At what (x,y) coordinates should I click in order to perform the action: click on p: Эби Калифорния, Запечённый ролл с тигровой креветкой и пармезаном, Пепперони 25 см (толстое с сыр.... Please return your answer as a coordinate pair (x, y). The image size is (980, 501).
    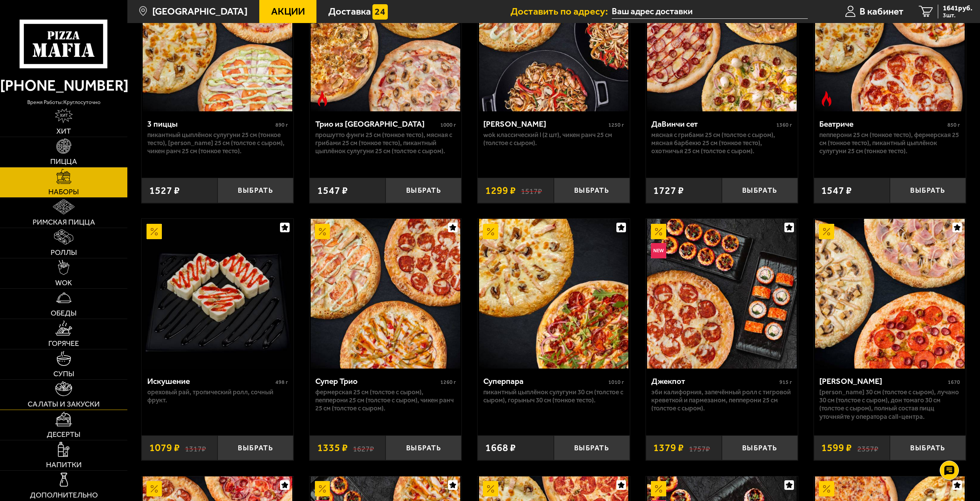
    Looking at the image, I should click on (722, 400).